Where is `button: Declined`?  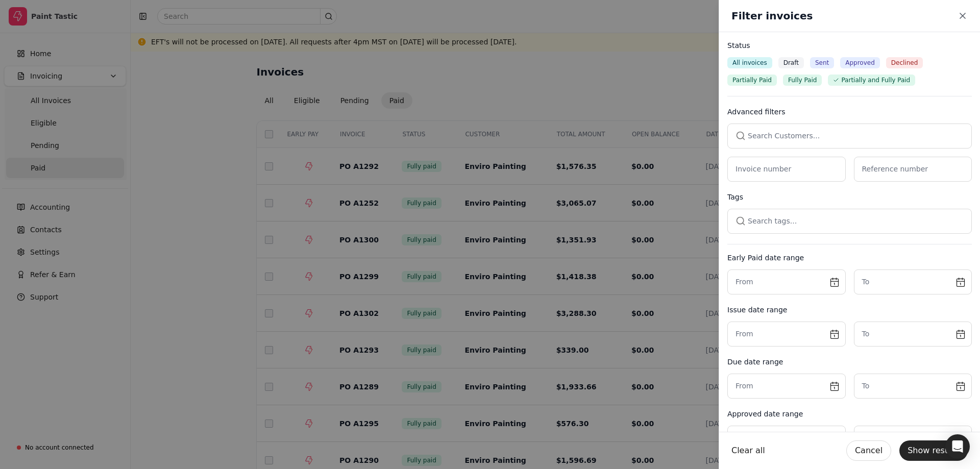 button: Declined is located at coordinates (905, 63).